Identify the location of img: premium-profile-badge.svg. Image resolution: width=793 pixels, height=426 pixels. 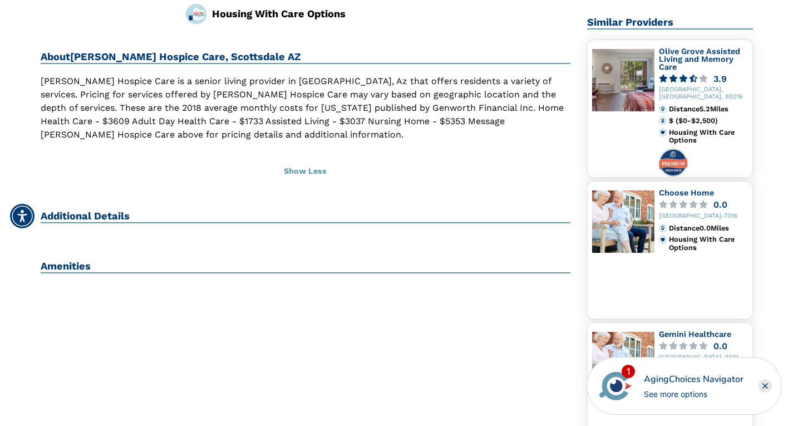
(674, 163).